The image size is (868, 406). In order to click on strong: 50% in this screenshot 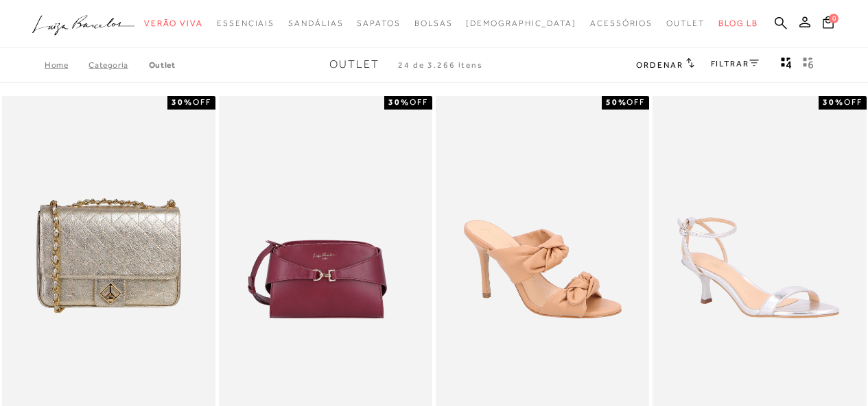, I will do `click(616, 102)`.